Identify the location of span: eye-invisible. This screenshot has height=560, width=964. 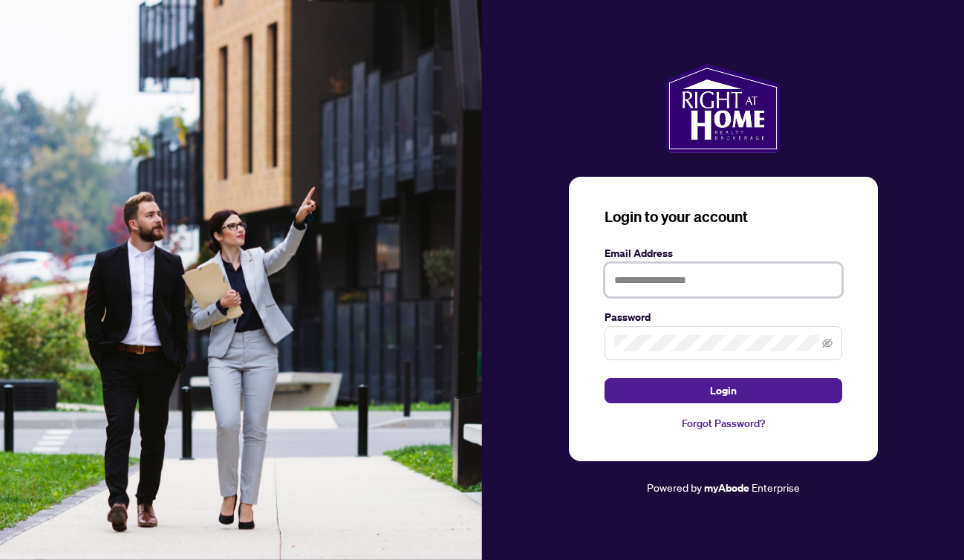
(827, 343).